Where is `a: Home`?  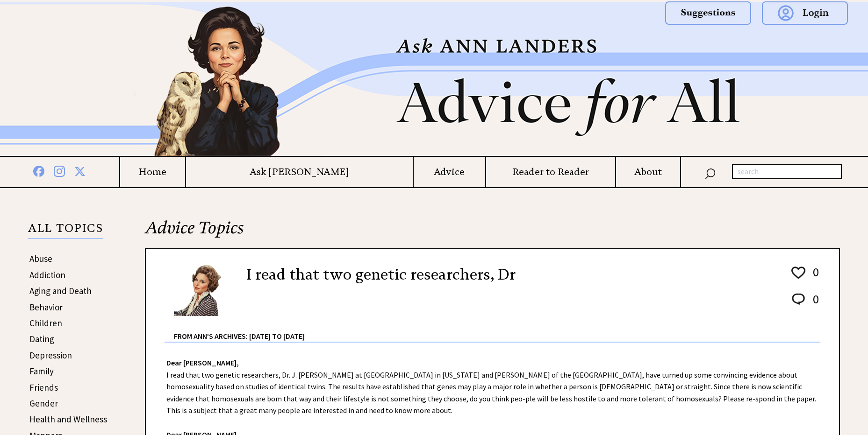 a: Home is located at coordinates (153, 172).